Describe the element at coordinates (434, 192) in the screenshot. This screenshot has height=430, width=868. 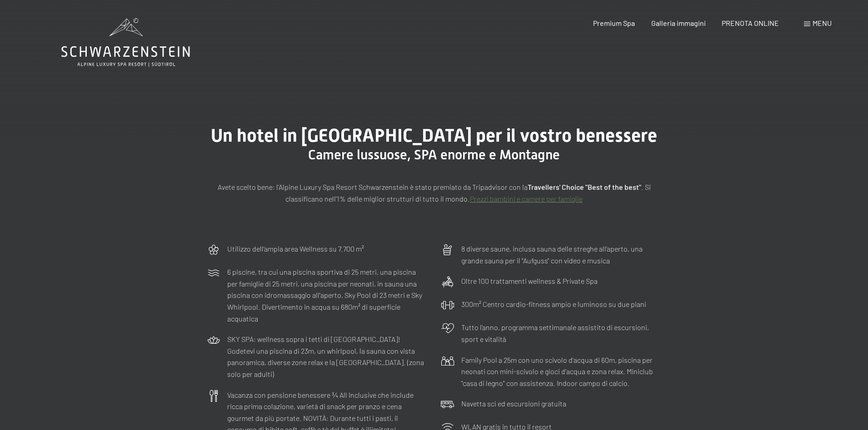
I see `p: Avete scelto bene: l’Alpine Luxury Spa Resort Schwarzenstein è stato premiato da Tripadvisor con ...` at that location.